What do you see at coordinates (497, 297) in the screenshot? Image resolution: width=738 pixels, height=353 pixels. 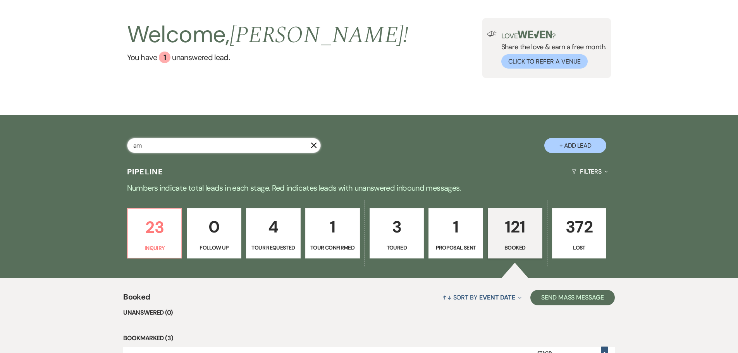 I see `span: Event Date` at bounding box center [497, 297].